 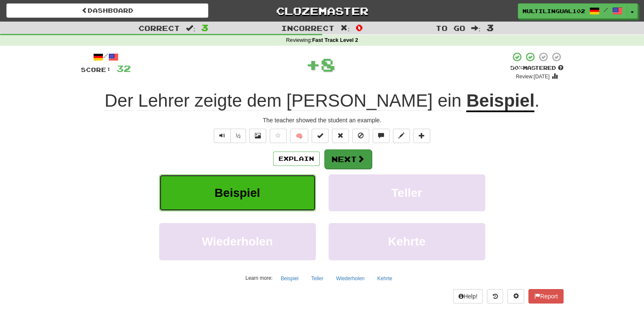 What do you see at coordinates (238, 136) in the screenshot?
I see `button: ½` at bounding box center [238, 136].